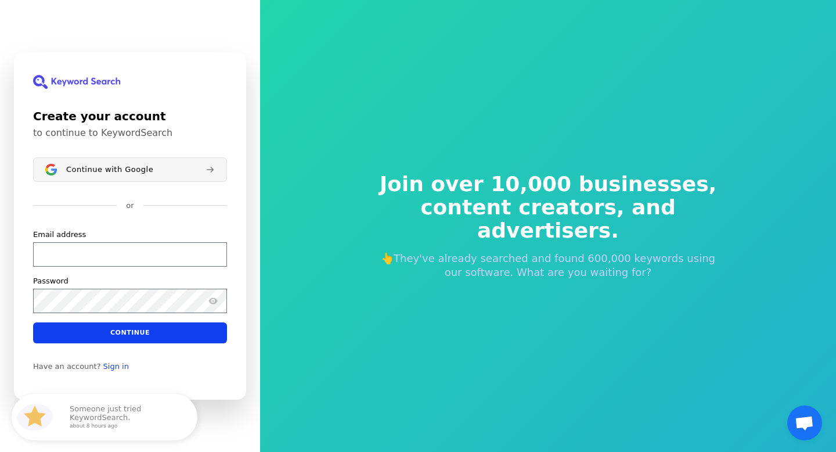  What do you see at coordinates (128, 416) in the screenshot?
I see `p: Someone just tried KeywordSearch.` at bounding box center [128, 416].